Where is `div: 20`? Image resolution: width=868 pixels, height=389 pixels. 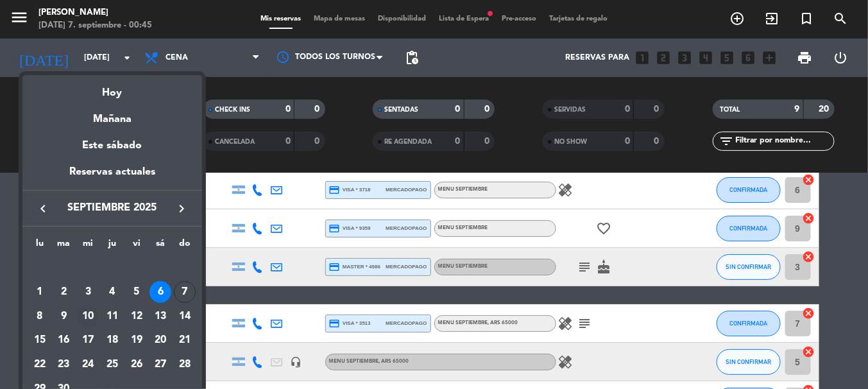 div: 20 is located at coordinates (160, 340).